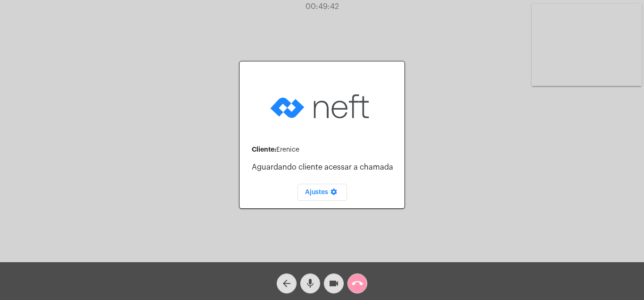 Image resolution: width=644 pixels, height=300 pixels. I want to click on mat-icon: call_end, so click(357, 283).